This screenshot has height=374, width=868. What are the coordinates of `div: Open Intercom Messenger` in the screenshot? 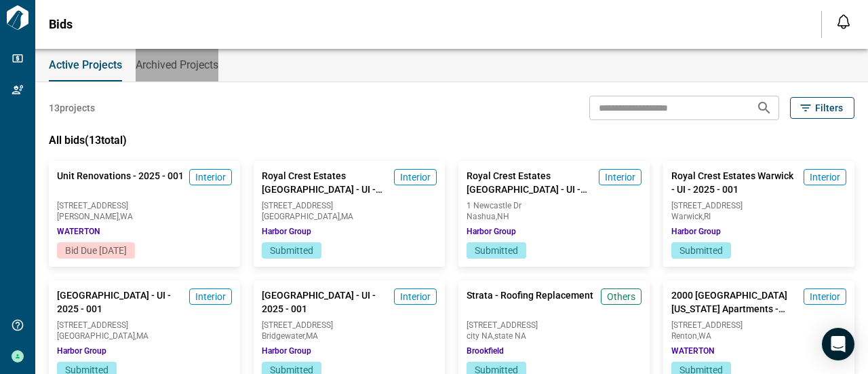 It's located at (838, 344).